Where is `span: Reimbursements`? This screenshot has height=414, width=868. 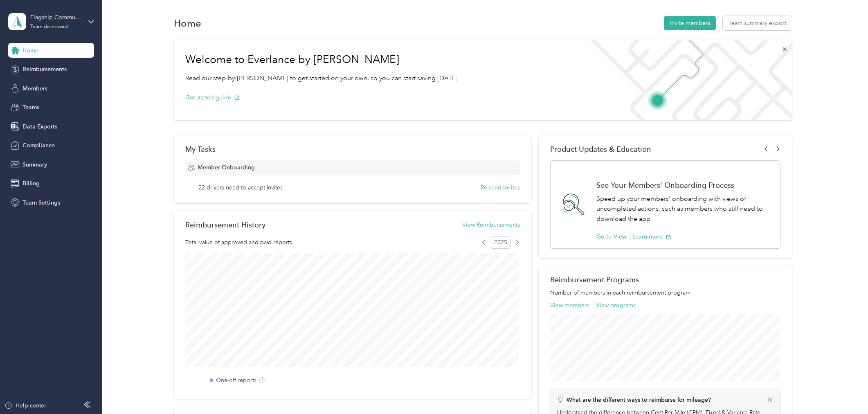 span: Reimbursements is located at coordinates (44, 69).